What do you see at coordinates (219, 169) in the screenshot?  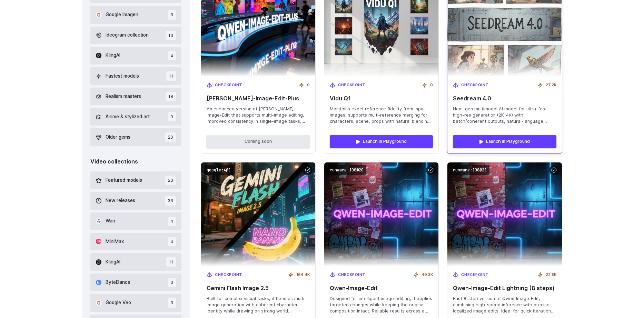 I see `code: google:4@1` at bounding box center [219, 169].